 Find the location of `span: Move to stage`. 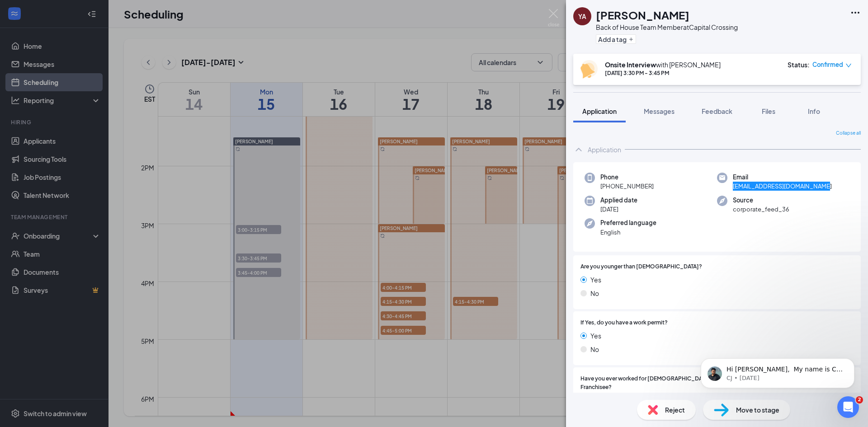

span: Move to stage is located at coordinates (758, 410).